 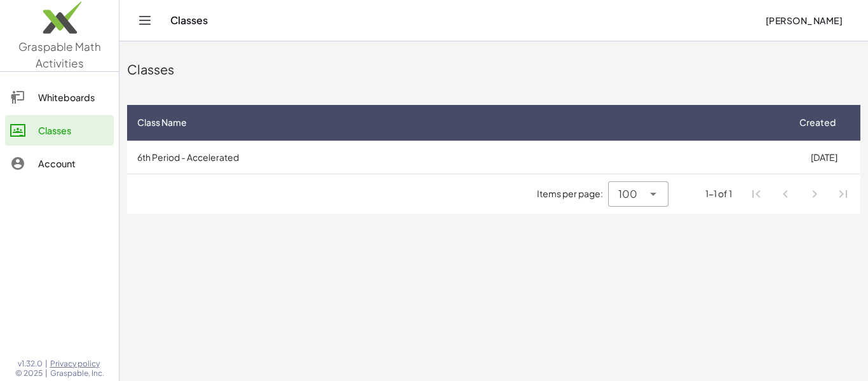 I want to click on a: Classes, so click(x=59, y=131).